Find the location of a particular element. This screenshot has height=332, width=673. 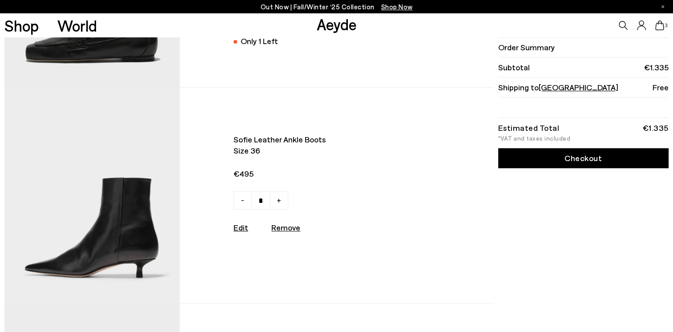

a: Edit is located at coordinates (241, 227).